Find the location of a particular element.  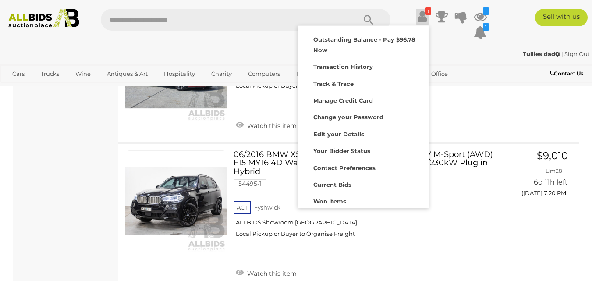

a: Manage Credit Card is located at coordinates (363, 99).